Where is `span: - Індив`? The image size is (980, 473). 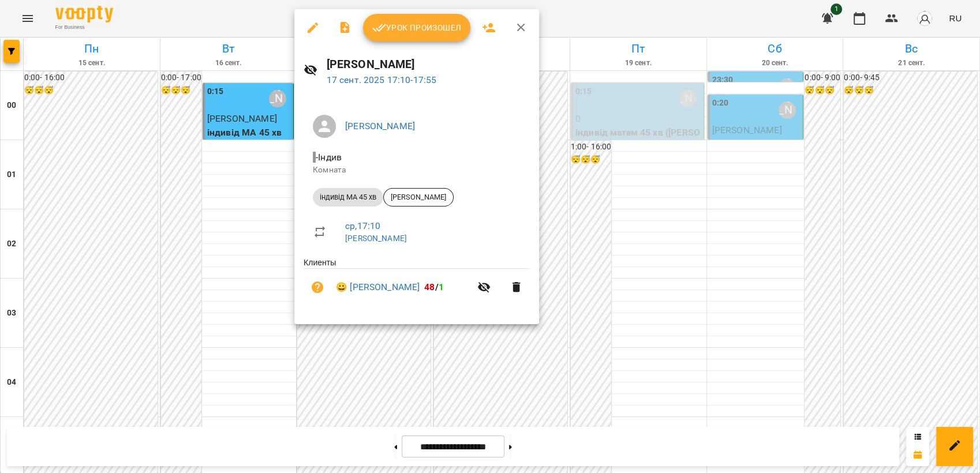
span: - Індив is located at coordinates (329, 157).